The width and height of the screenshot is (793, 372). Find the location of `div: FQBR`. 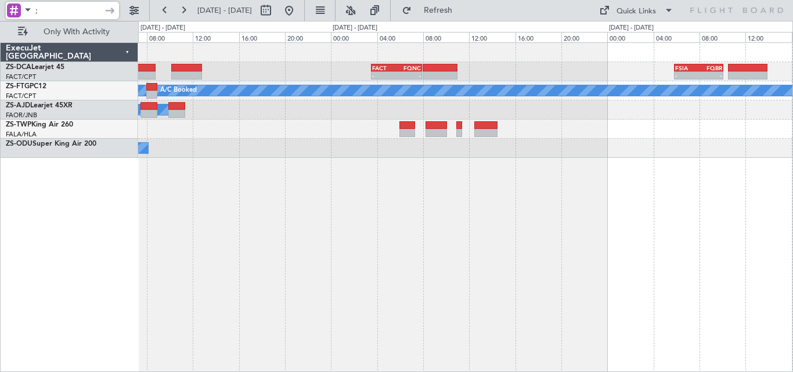

div: FQBR is located at coordinates (710, 68).